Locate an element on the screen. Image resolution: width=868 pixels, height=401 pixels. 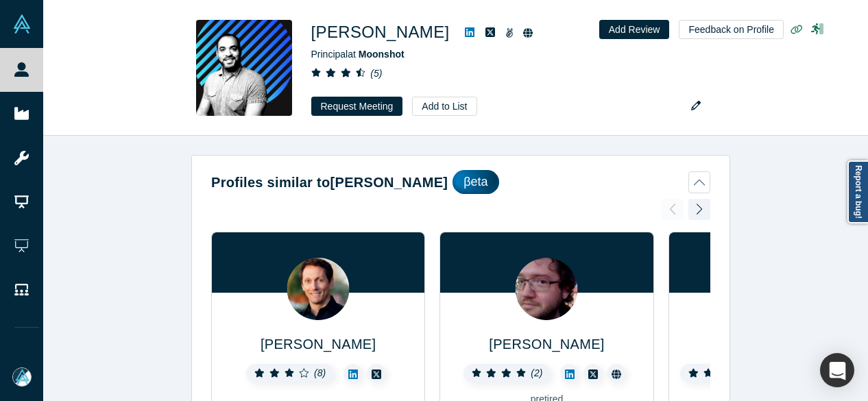
img: Chikodi Chima's Profile Image is located at coordinates (244, 67).